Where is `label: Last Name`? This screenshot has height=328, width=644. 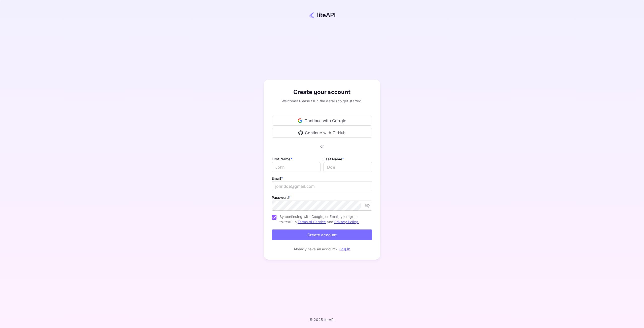 label: Last Name is located at coordinates (333, 159).